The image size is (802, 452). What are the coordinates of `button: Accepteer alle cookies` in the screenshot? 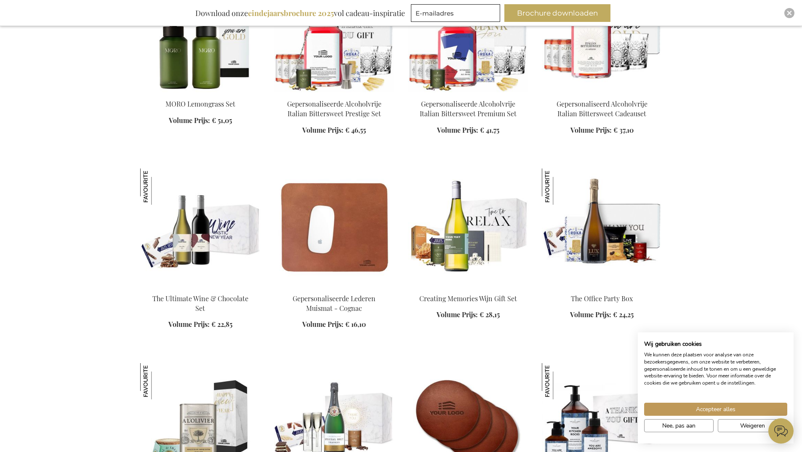 It's located at (716, 409).